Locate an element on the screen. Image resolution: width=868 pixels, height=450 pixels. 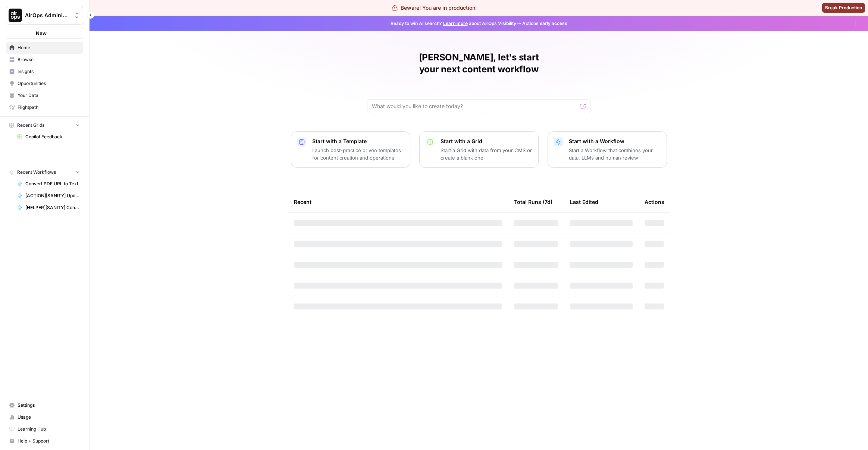
button: Help + Support is located at coordinates (44, 441).